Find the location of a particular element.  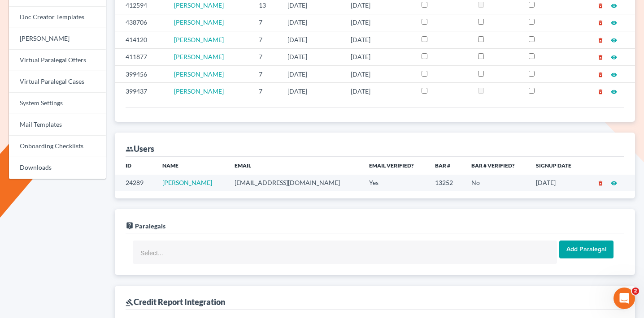

td: 399437 is located at coordinates (141, 92).